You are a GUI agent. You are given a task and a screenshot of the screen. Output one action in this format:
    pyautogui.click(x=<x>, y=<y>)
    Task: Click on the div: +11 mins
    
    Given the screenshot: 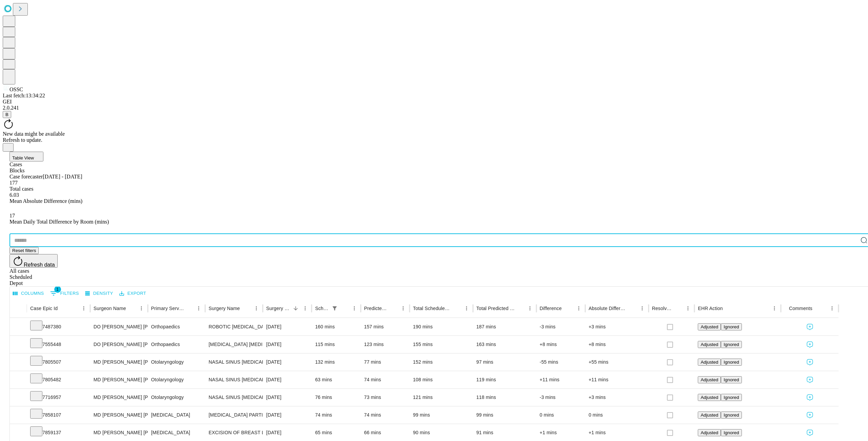 What is the action you would take?
    pyautogui.click(x=617, y=380)
    